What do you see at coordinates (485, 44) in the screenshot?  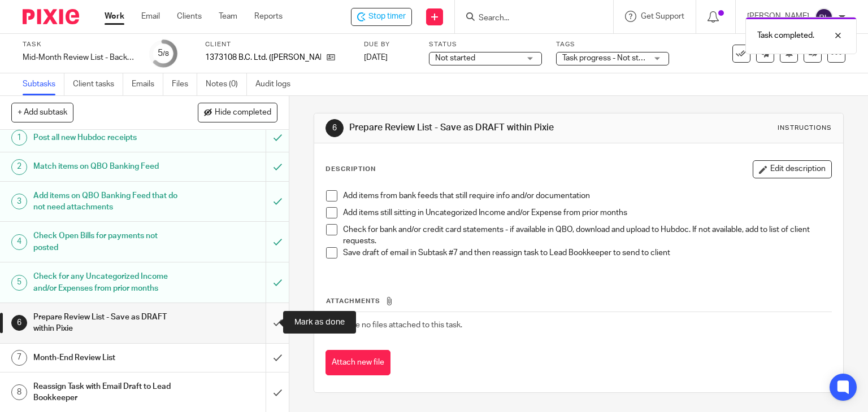 I see `label: Status` at bounding box center [485, 44].